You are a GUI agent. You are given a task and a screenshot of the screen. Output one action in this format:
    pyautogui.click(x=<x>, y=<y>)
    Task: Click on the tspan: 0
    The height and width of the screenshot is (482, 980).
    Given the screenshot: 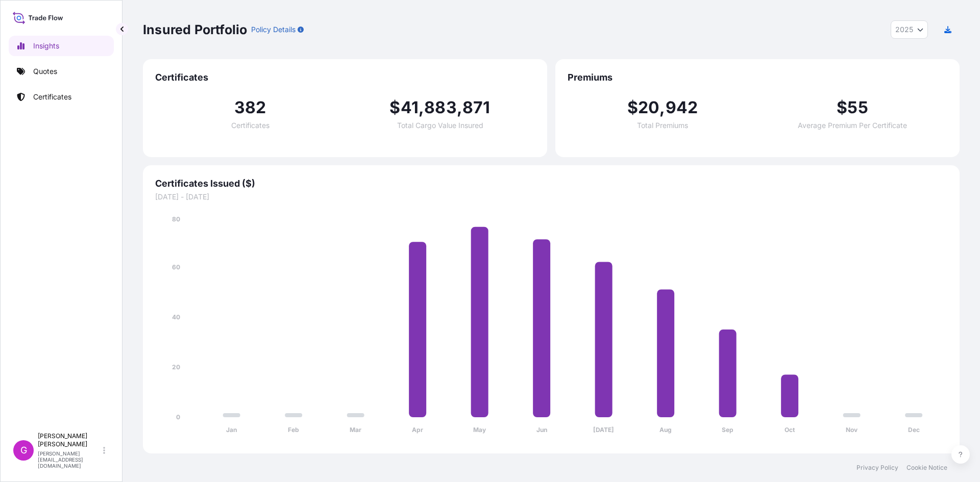 What is the action you would take?
    pyautogui.click(x=178, y=417)
    